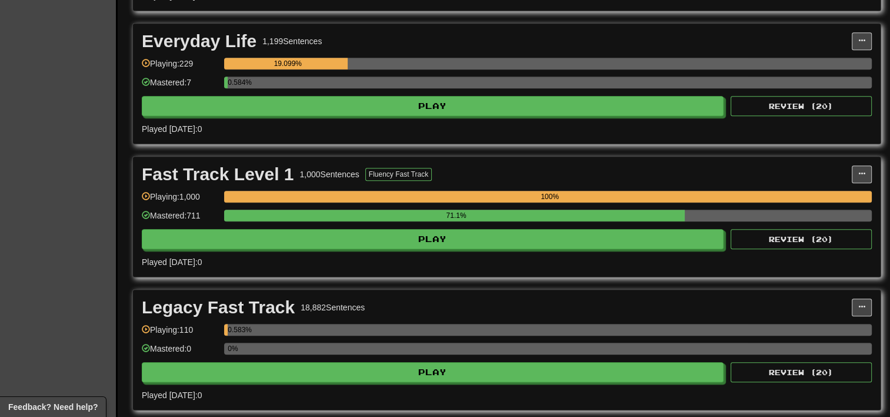 The image size is (890, 417). I want to click on span: Open feedback widget, so click(53, 407).